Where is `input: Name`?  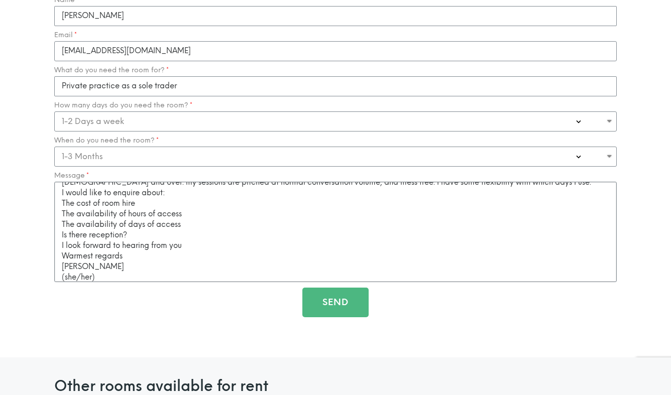 input: Name is located at coordinates (335, 16).